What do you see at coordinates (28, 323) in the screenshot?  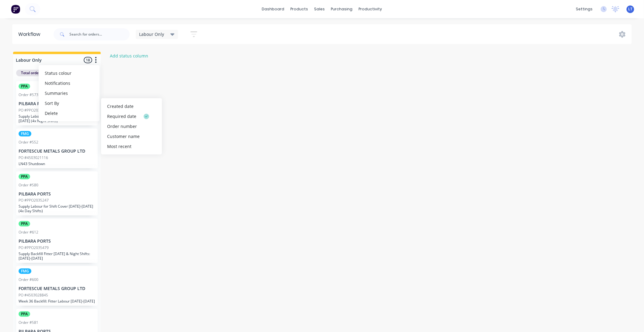 I see `div: Order #581` at bounding box center [28, 323].